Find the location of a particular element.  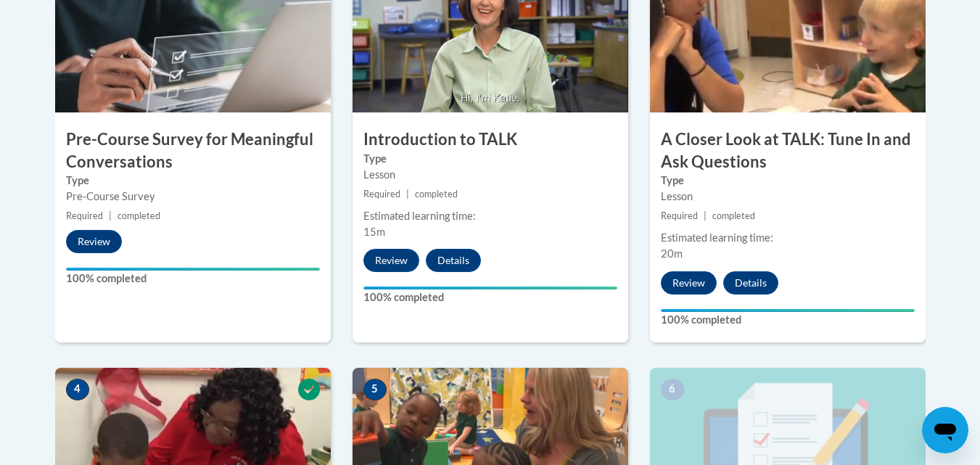

span: 5 is located at coordinates (375, 390).